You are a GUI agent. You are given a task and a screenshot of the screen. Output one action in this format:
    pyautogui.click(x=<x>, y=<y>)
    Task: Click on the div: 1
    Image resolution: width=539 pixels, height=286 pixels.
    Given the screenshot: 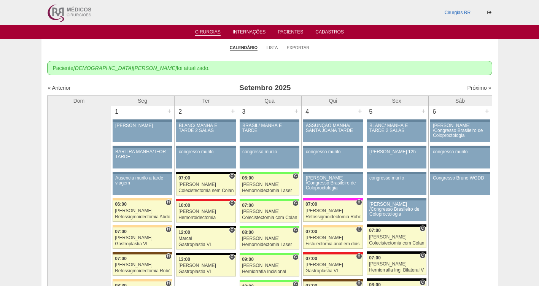 What is the action you would take?
    pyautogui.click(x=117, y=112)
    